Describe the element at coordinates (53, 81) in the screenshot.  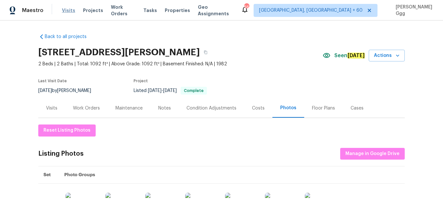
I see `span: Last Visit Date` at that location.